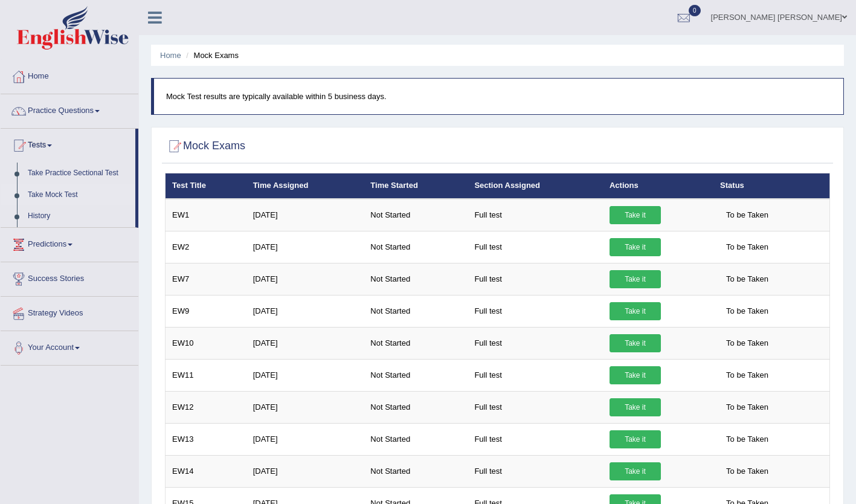 Image resolution: width=856 pixels, height=504 pixels. What do you see at coordinates (69, 243) in the screenshot?
I see `a: Predictions` at bounding box center [69, 243].